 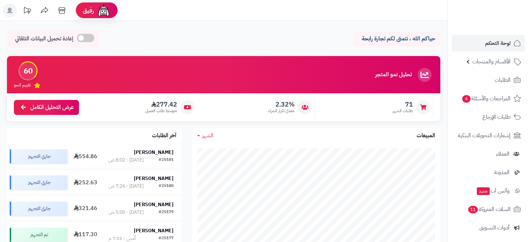 What do you see at coordinates (488, 135) in the screenshot?
I see `a: إشعارات التحويلات البنكية` at bounding box center [488, 135].